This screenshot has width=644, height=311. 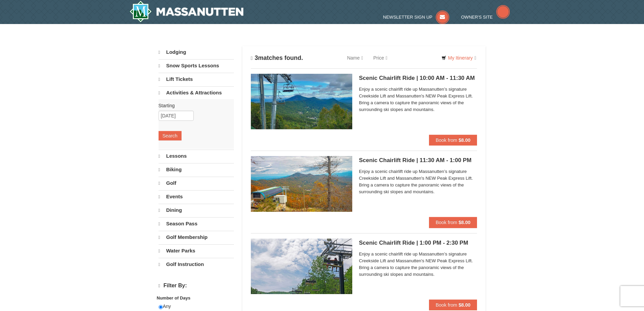 I want to click on a: Price, so click(x=380, y=58).